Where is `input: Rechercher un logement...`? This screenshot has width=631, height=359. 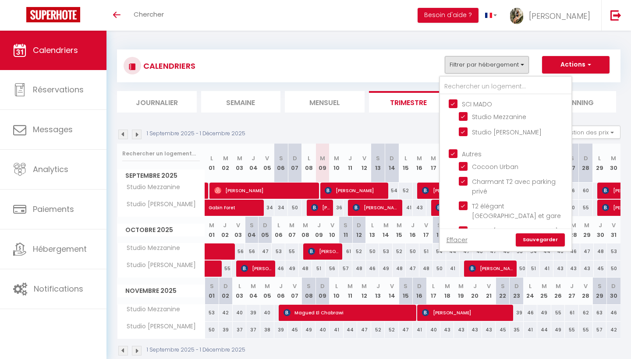 input: Rechercher un logement... is located at coordinates (161, 154).